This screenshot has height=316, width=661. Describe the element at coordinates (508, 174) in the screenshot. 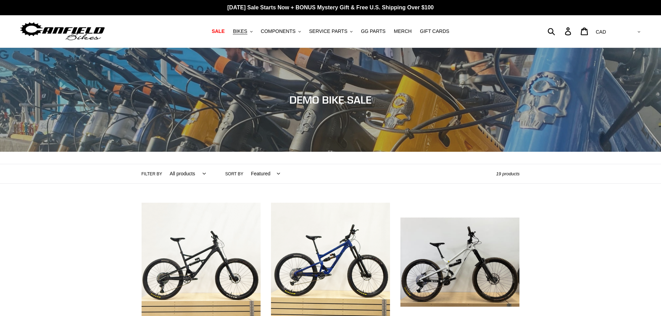

I see `span: 19 products` at that location.